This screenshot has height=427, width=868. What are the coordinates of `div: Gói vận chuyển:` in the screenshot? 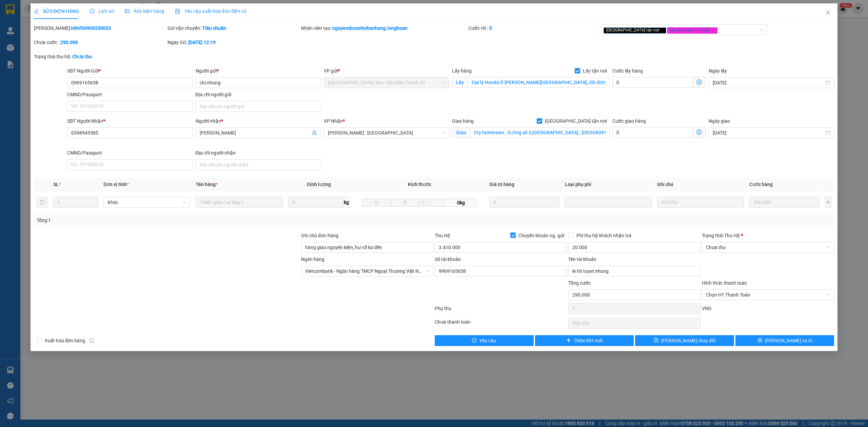 It's located at (233, 28).